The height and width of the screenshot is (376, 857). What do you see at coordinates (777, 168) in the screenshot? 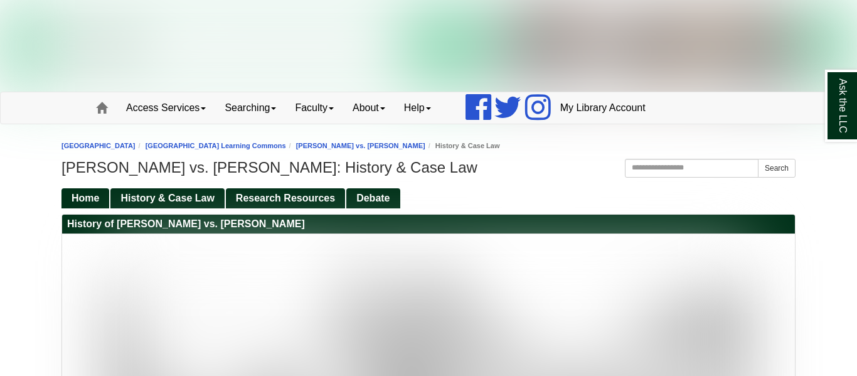
I see `button: Search` at bounding box center [777, 168].